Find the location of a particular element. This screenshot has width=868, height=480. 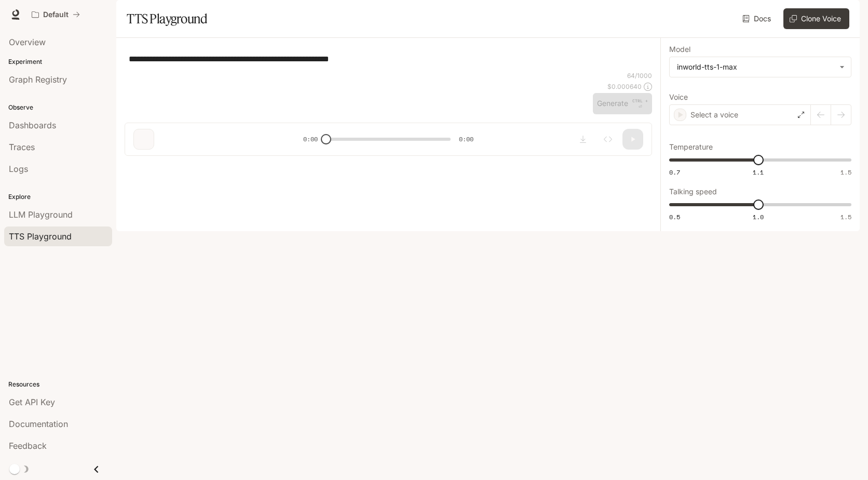

span: 0.5 is located at coordinates (674, 216).